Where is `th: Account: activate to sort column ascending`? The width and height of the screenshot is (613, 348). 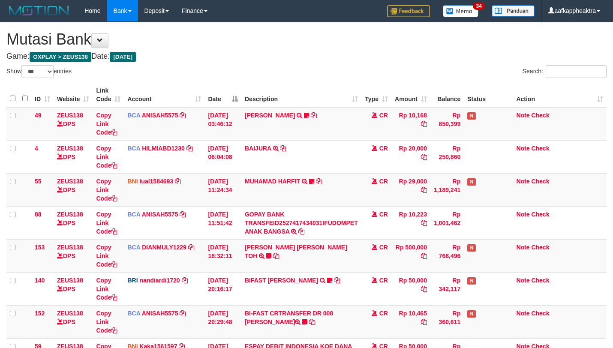
th: Account: activate to sort column ascending is located at coordinates (164, 95).